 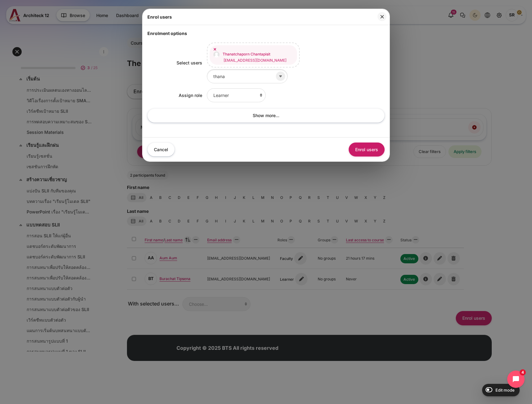 I want to click on button: Cancel, so click(x=161, y=149).